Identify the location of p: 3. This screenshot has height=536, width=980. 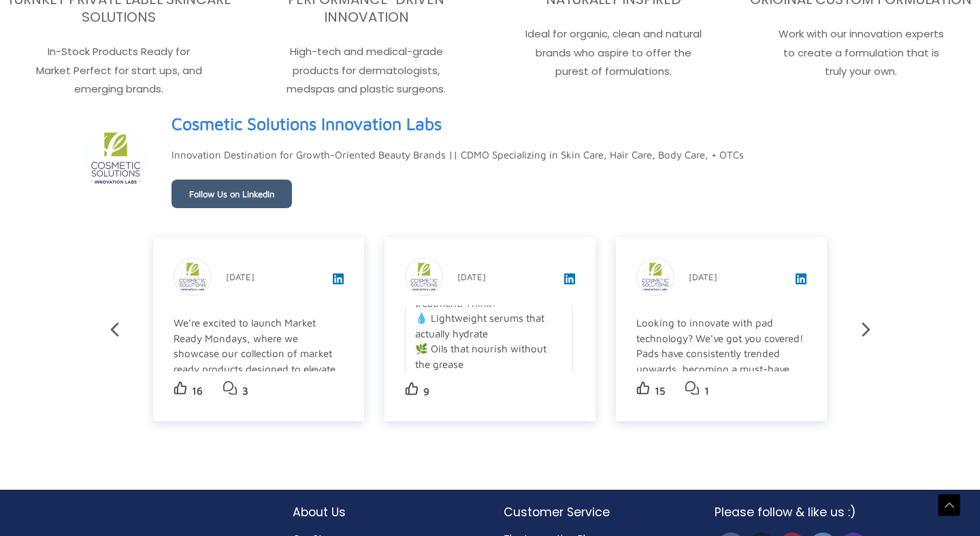
(245, 391).